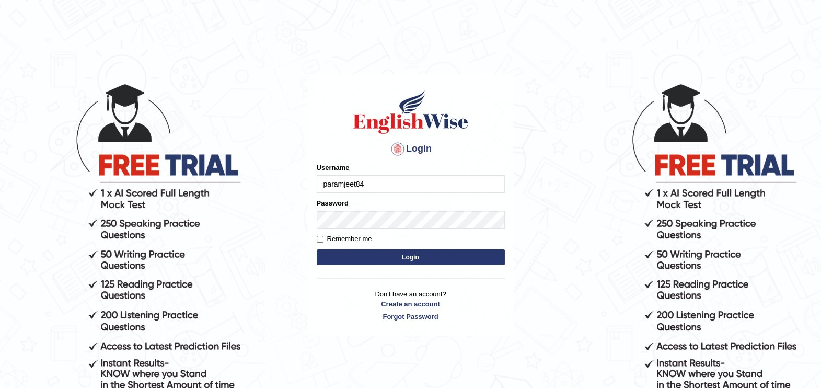 This screenshot has width=821, height=388. I want to click on h4: Login, so click(411, 149).